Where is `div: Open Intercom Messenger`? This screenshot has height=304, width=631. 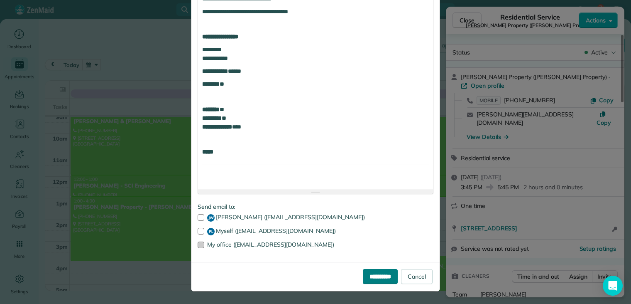 div: Open Intercom Messenger is located at coordinates (613, 285).